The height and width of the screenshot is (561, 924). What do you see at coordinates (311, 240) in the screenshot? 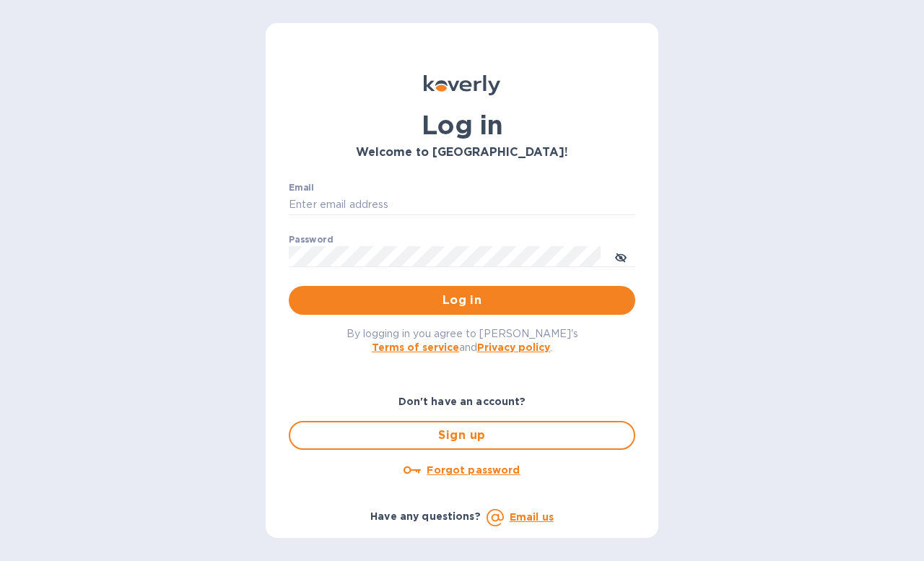
I see `label: Password` at bounding box center [311, 240].